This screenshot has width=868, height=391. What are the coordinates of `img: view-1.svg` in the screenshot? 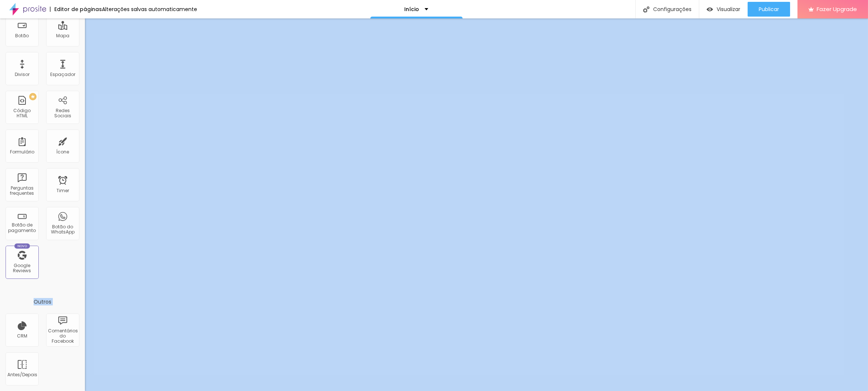 It's located at (709, 9).